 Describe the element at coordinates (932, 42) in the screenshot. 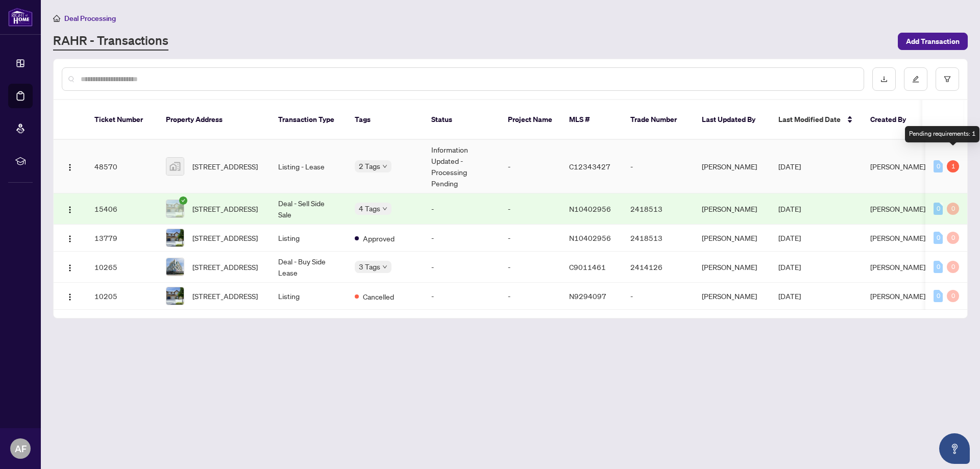

I see `button: Add Transaction` at that location.